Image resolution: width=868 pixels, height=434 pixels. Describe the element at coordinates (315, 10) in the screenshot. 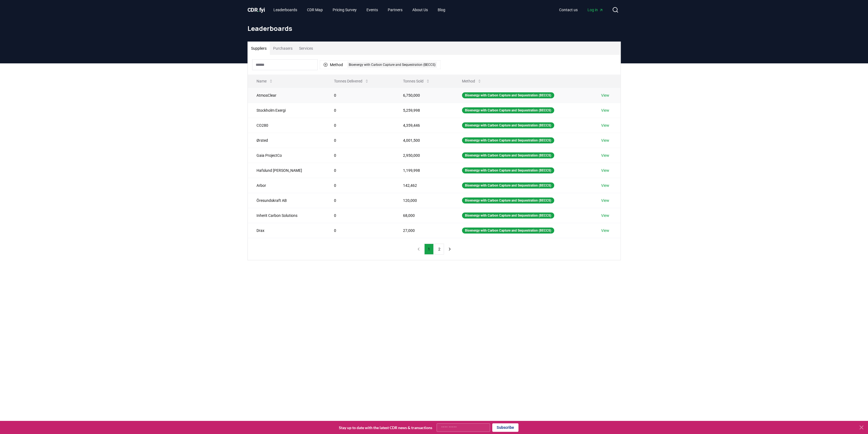

I see `a: CDR Map` at that location.